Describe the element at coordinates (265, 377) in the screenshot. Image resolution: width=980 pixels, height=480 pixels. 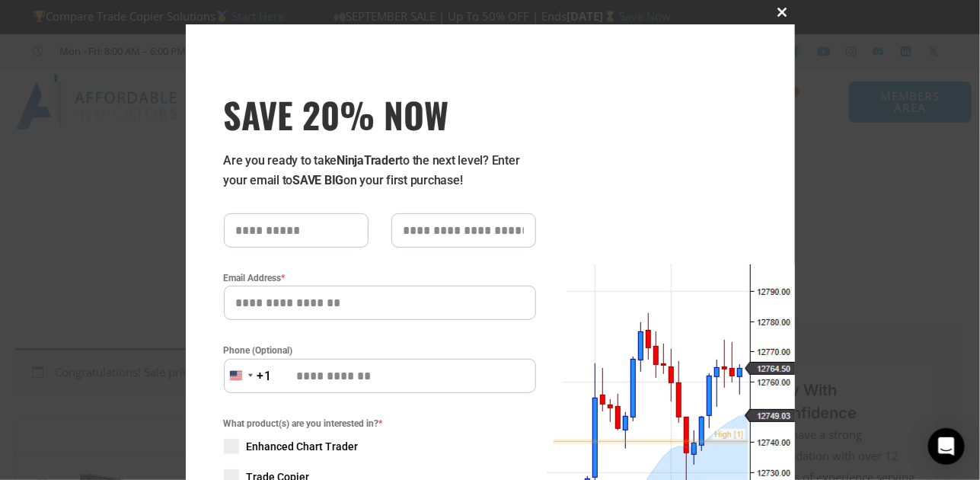
I see `div: +1` at that location.